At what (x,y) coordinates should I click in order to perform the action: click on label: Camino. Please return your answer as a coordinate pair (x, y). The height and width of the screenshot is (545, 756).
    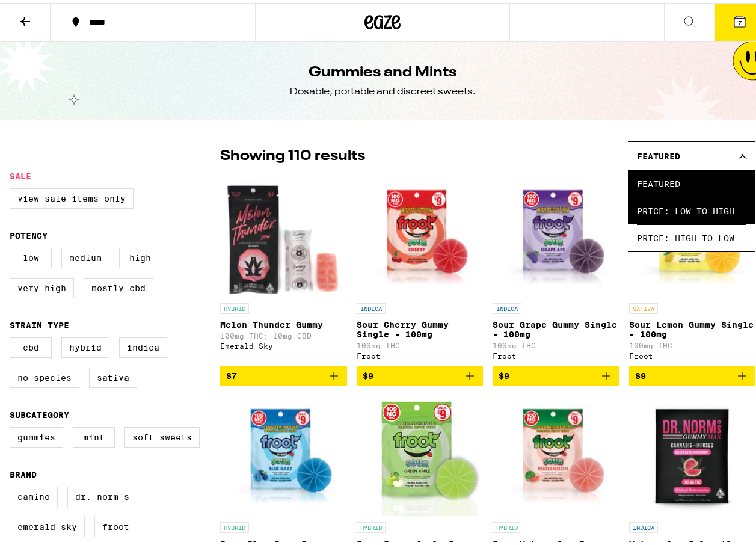
    Looking at the image, I should click on (34, 494).